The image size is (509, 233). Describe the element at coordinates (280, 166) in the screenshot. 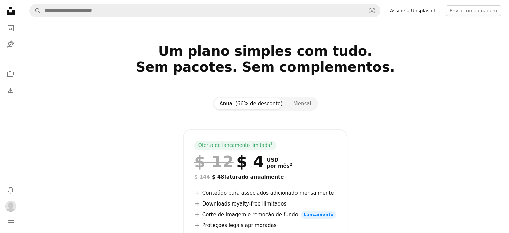

I see `span: por mês` at that location.